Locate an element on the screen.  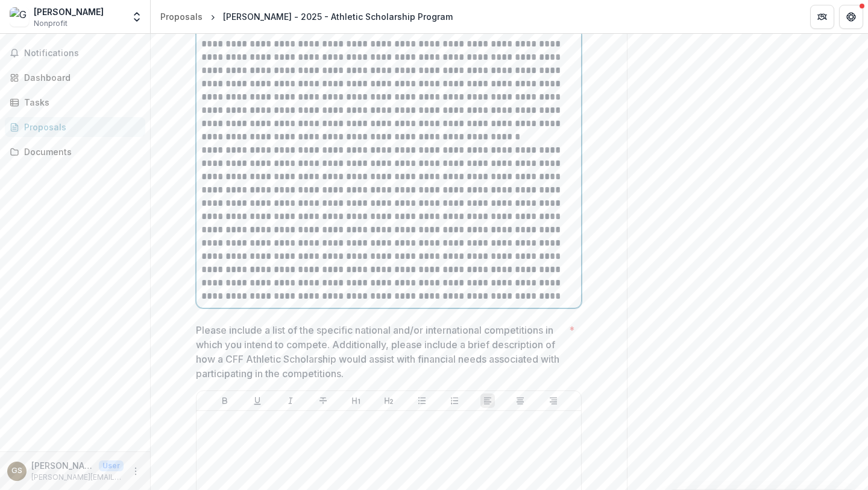
p: Please include a list of the specific national and/or international competitions in which you int... is located at coordinates (380, 351).